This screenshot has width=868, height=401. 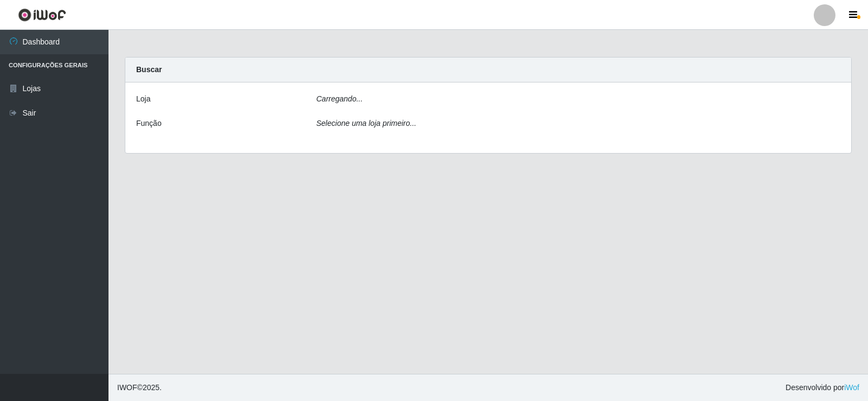 What do you see at coordinates (366, 123) in the screenshot?
I see `i: Selecione uma loja primeiro...` at bounding box center [366, 123].